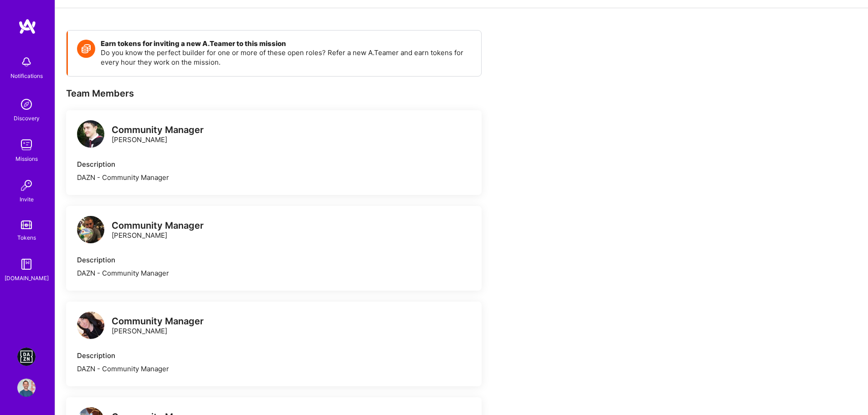 The image size is (868, 415). I want to click on img: Invite, so click(27, 186).